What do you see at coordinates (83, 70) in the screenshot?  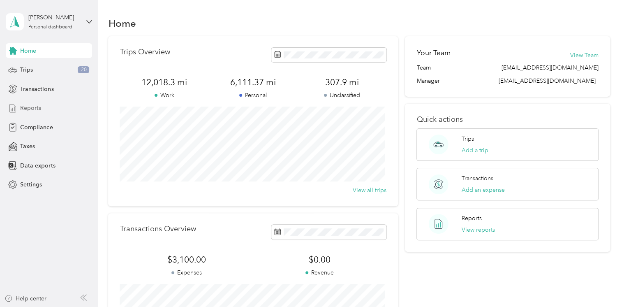 I see `span: 20` at bounding box center [83, 70].